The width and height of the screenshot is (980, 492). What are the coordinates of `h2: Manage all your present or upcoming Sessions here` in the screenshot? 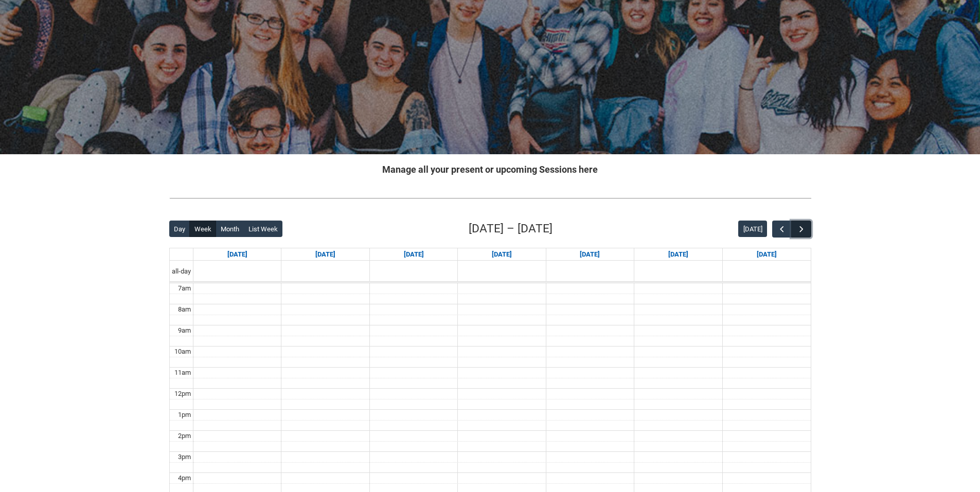 It's located at (490, 169).